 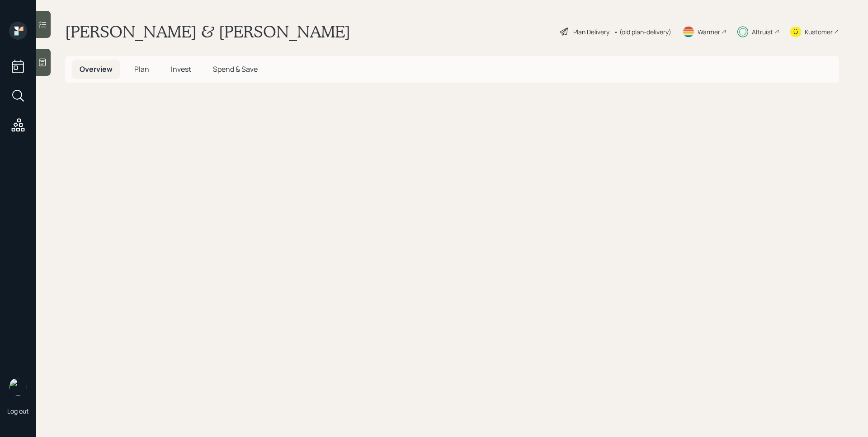 What do you see at coordinates (18, 387) in the screenshot?
I see `img: james-distasi-headshot.png` at bounding box center [18, 387].